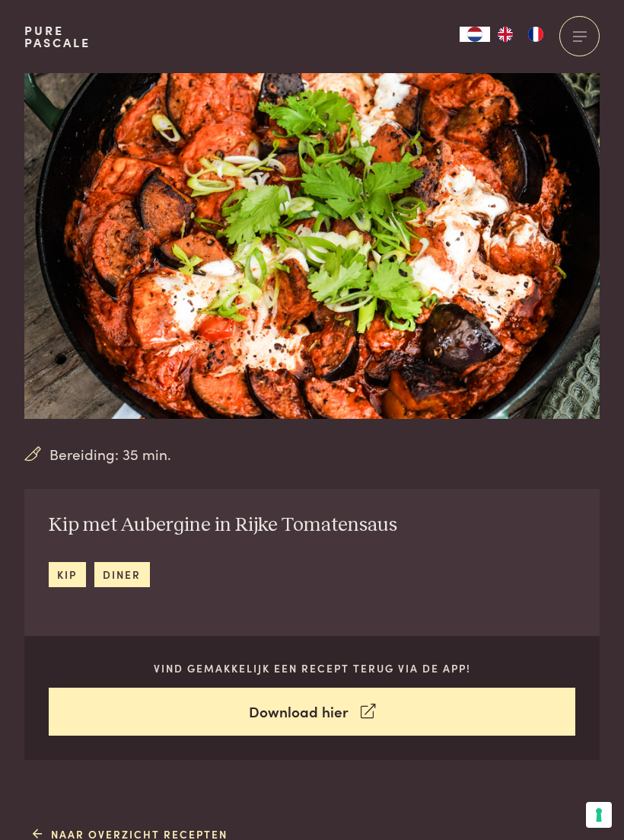 This screenshot has width=624, height=840. I want to click on button: Uw voorkeuren voor toestemming voor trackingtechnologieën, so click(598, 814).